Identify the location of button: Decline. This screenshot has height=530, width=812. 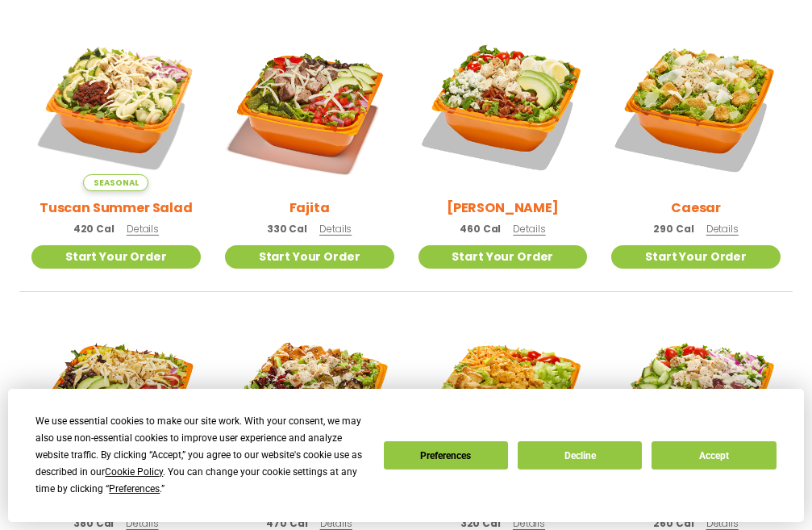
(580, 455).